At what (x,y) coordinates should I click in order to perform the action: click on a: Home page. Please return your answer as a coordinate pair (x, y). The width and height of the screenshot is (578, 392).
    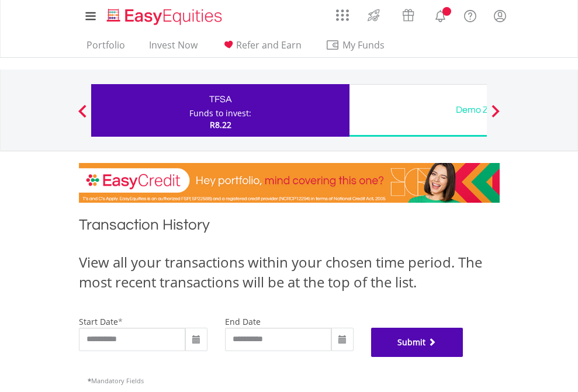
    Looking at the image, I should click on (164, 15).